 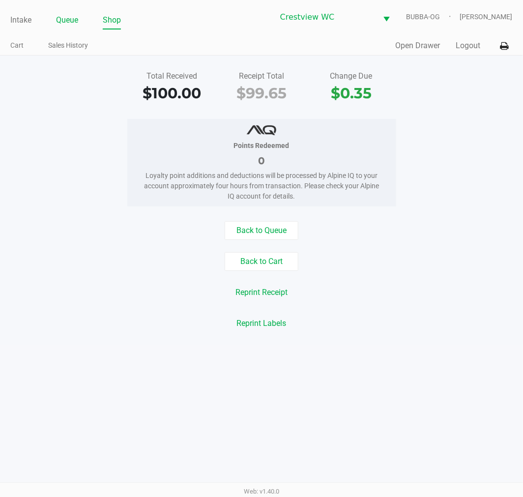 What do you see at coordinates (172, 93) in the screenshot?
I see `div: $100.00` at bounding box center [172, 93].